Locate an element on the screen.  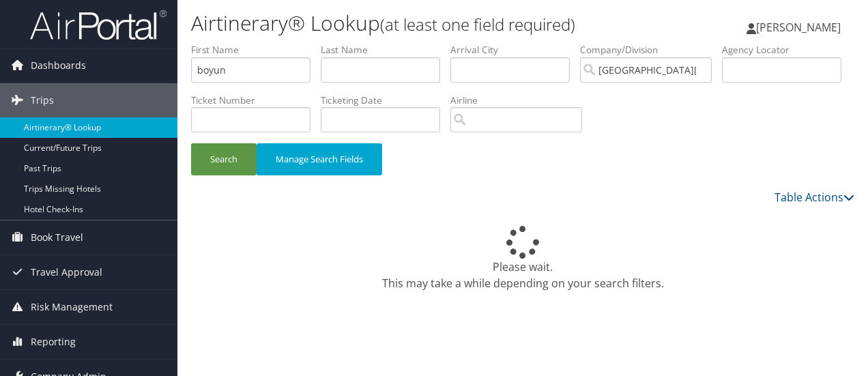
span: Trips is located at coordinates (43, 100).